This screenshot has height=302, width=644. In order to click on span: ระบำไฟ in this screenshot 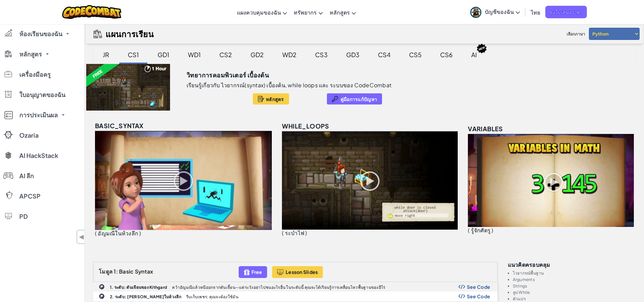, I will do `click(294, 233)`.